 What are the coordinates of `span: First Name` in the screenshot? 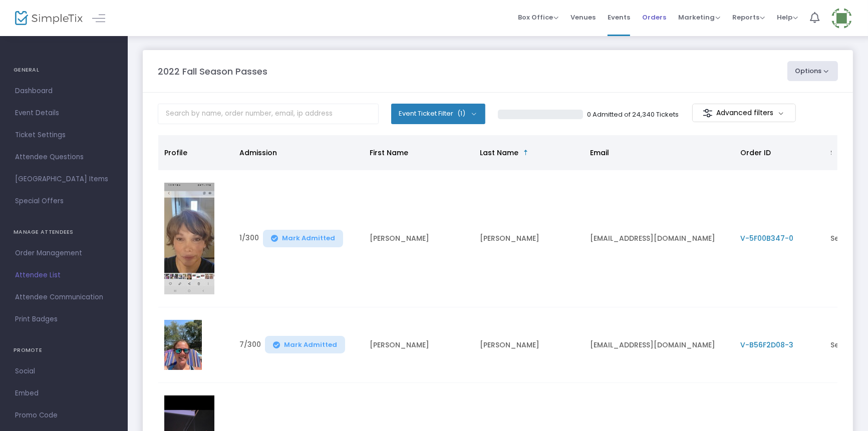 It's located at (389, 153).